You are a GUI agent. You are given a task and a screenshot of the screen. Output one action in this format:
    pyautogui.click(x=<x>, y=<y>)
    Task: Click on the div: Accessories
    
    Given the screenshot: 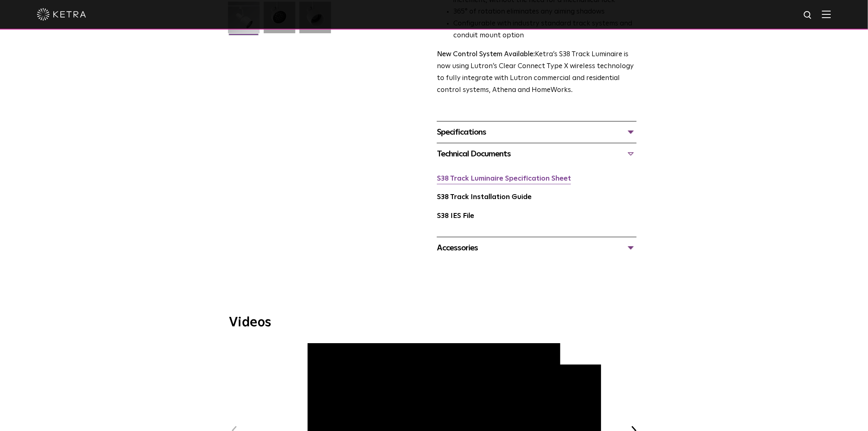 What is the action you would take?
    pyautogui.click(x=536, y=247)
    